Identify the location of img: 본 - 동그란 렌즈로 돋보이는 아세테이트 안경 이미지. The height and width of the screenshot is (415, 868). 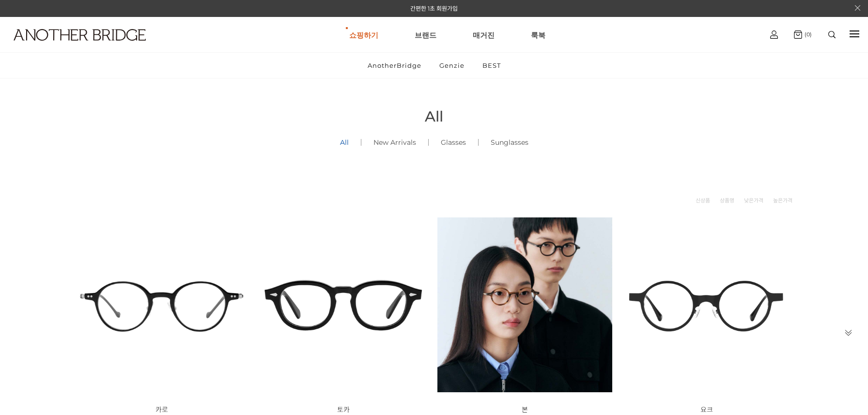
(524, 305).